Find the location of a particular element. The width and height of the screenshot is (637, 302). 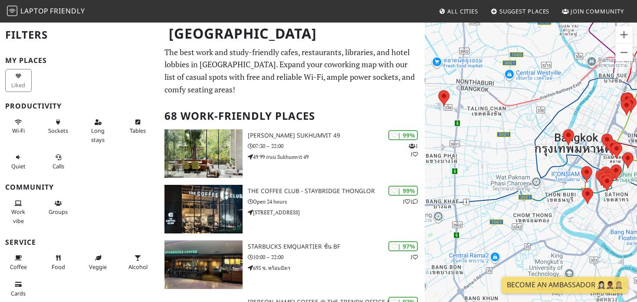

button: Cards is located at coordinates (18, 289).